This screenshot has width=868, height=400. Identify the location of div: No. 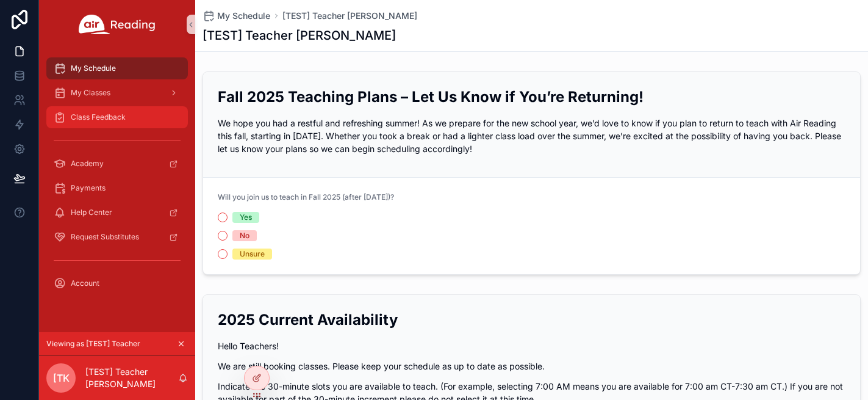
(245, 235).